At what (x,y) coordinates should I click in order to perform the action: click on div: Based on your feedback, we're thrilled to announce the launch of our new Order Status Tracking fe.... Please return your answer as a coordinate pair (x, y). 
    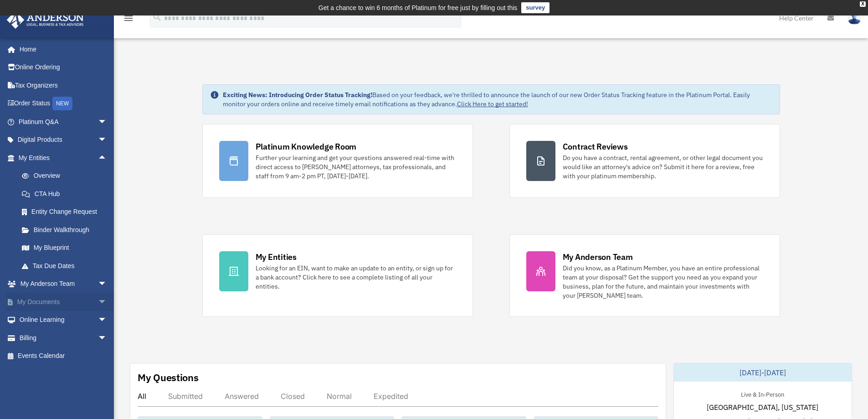
    Looking at the image, I should click on (498, 99).